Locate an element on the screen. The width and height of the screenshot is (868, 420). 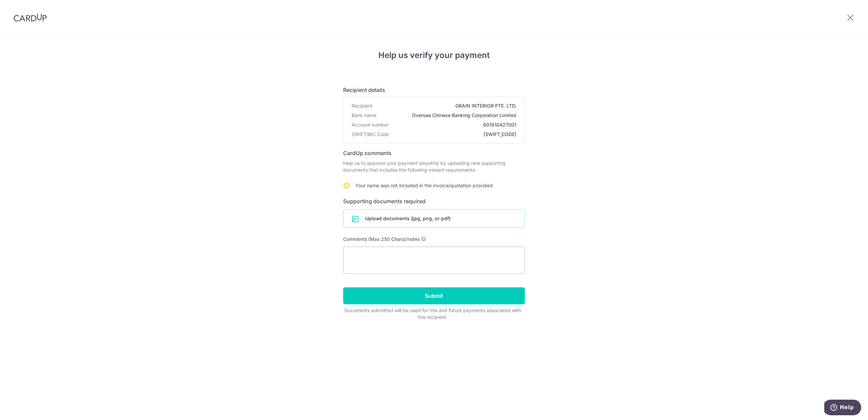
h6: CardUp comments is located at coordinates (434, 153).